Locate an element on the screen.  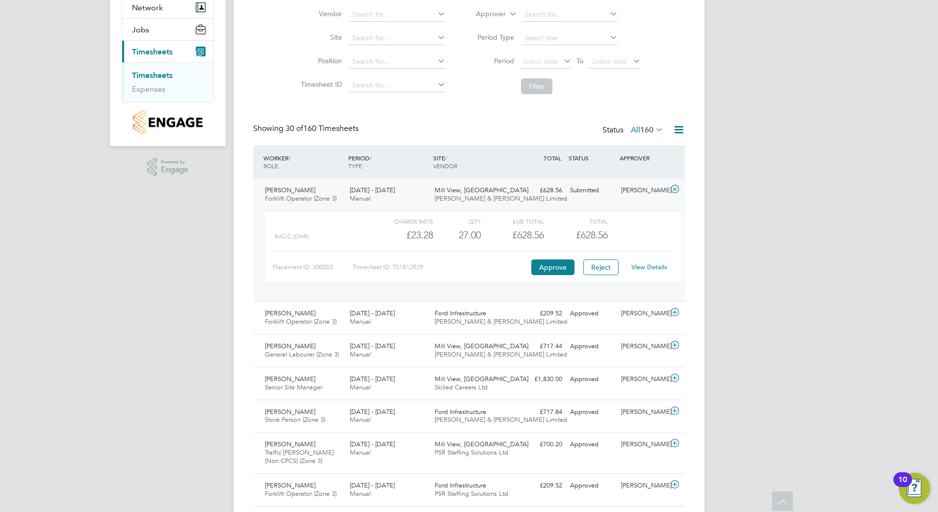
div: £717.44 is located at coordinates (541, 347).